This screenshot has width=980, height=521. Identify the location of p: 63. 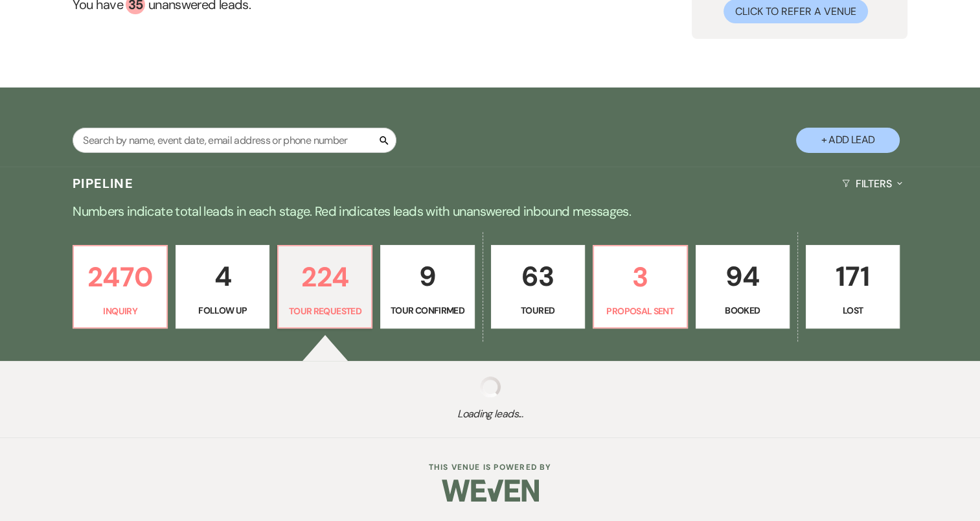
(537, 276).